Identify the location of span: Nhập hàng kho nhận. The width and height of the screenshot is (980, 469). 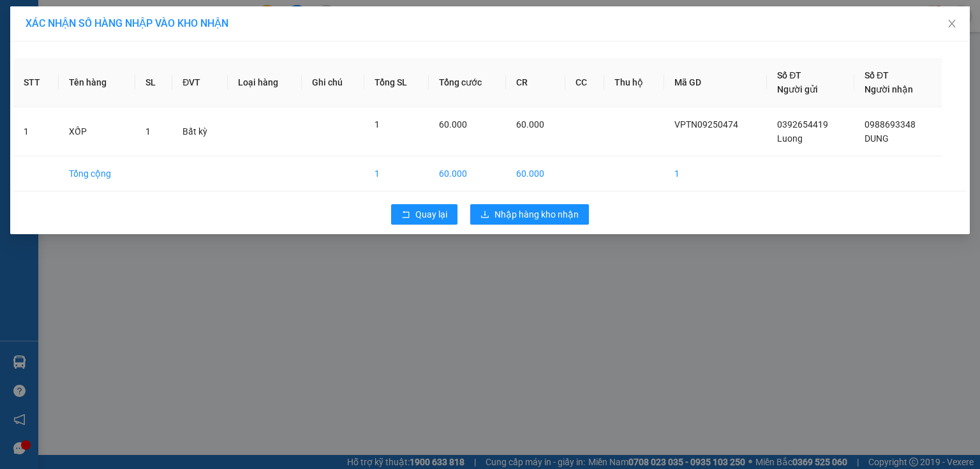
(537, 214).